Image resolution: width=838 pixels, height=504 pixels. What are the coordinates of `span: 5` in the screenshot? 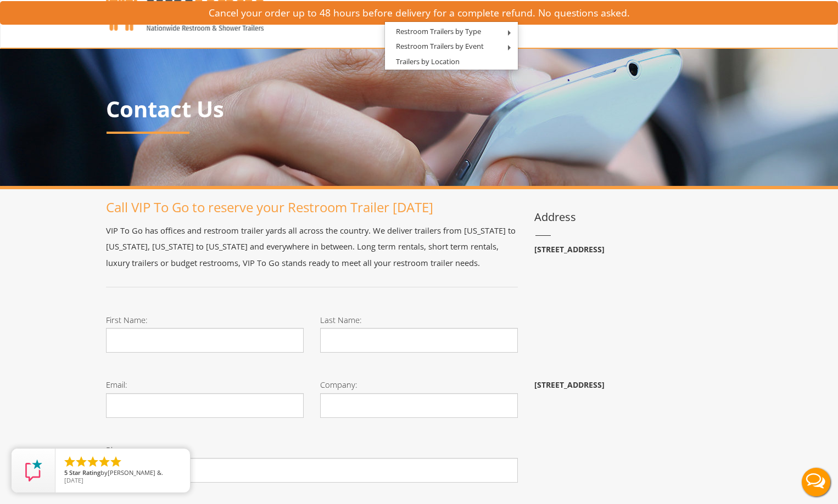 It's located at (66, 473).